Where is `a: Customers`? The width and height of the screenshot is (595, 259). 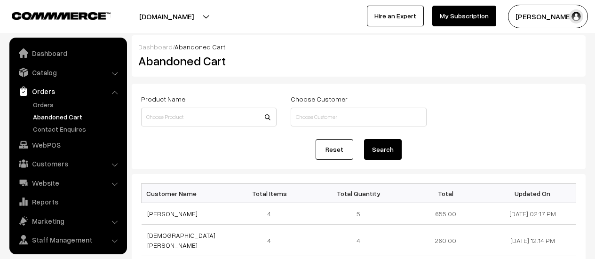 a: Customers is located at coordinates (68, 164).